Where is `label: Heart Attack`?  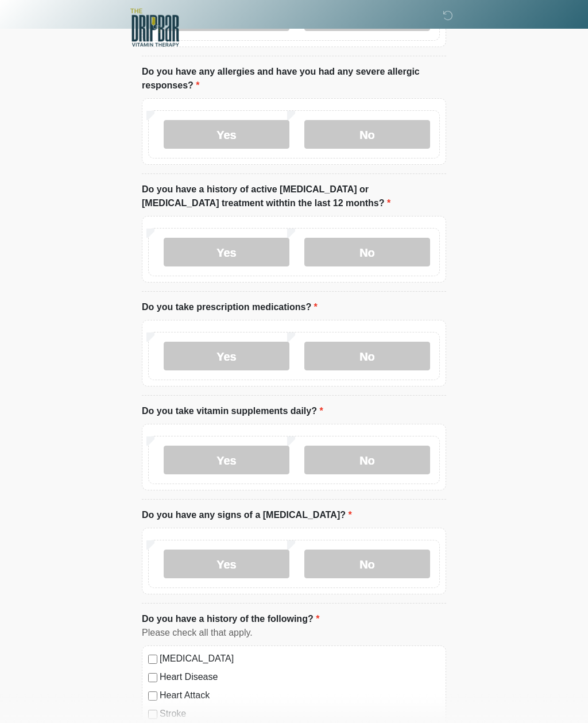 label: Heart Attack is located at coordinates (300, 696).